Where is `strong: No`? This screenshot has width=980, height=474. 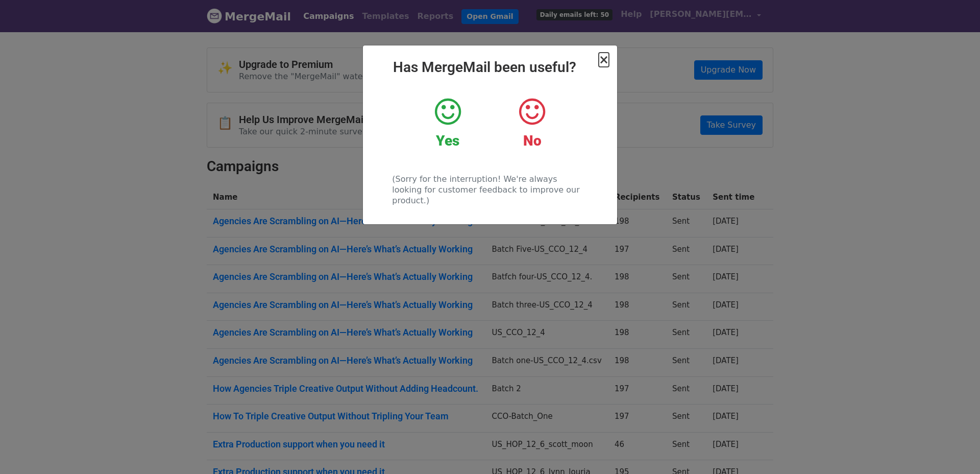
strong: No is located at coordinates (532, 140).